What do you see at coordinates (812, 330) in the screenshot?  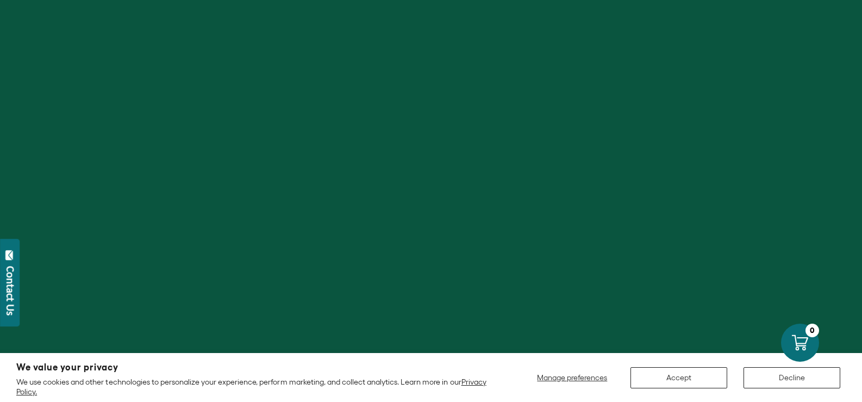 I see `div: 0` at bounding box center [812, 330].